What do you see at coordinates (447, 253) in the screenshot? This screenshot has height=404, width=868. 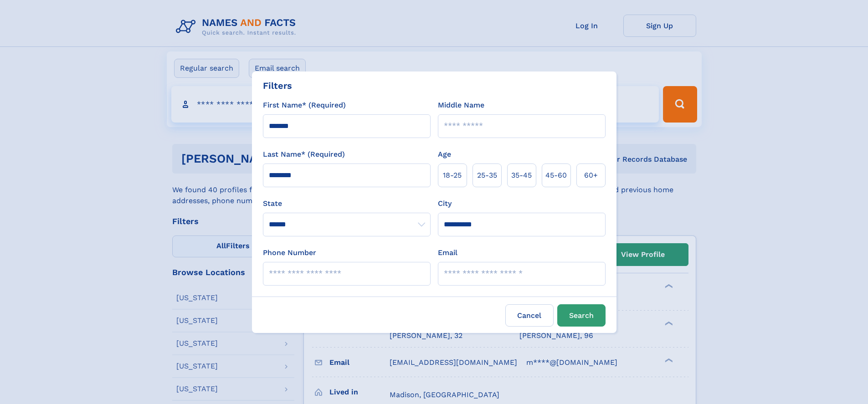 I see `label: Email` at bounding box center [447, 253].